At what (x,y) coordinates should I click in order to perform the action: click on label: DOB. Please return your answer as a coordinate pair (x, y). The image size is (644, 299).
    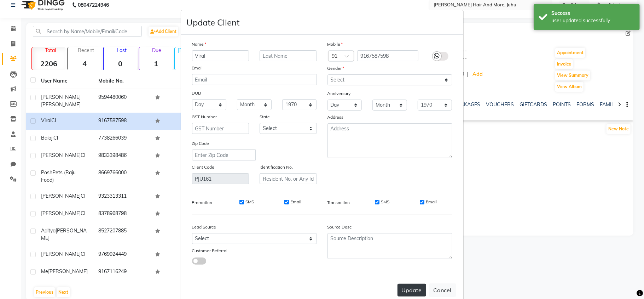
    Looking at the image, I should click on (197, 93).